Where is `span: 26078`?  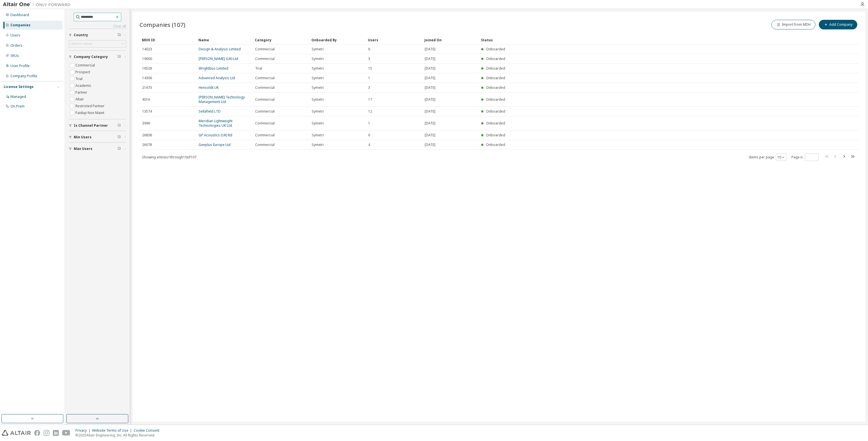 span: 26078 is located at coordinates (147, 145).